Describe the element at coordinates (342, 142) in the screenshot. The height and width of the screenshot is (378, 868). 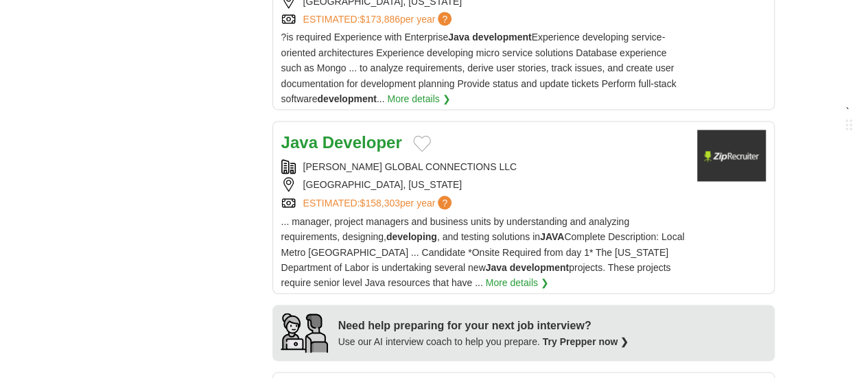
I see `a: Java Developer` at that location.